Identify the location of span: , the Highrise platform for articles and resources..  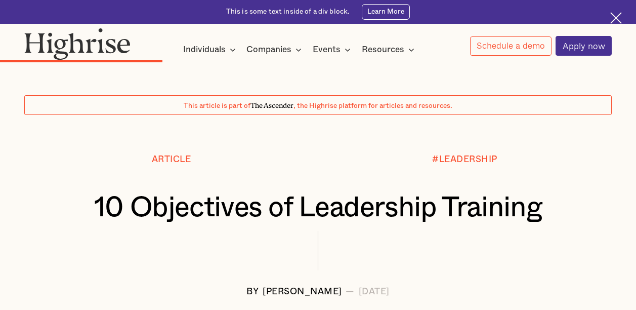
(373, 106).